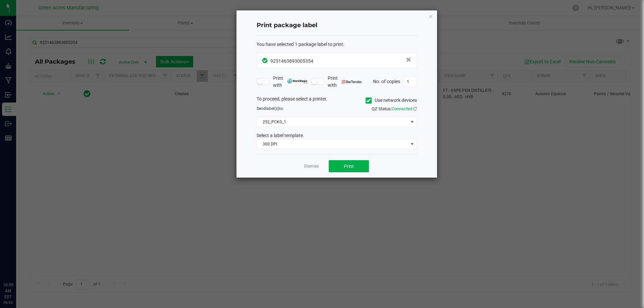  I want to click on div: To proceed, please select a printer., so click(337, 101).